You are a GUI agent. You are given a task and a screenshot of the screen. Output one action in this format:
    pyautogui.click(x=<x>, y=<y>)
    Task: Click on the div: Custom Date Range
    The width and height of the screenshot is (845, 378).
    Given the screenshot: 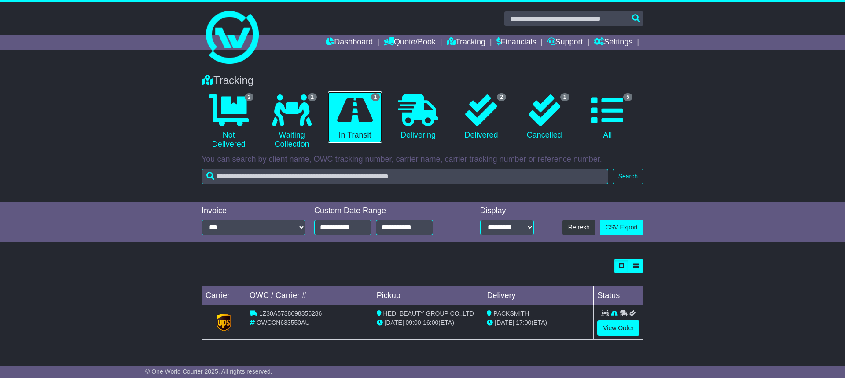 What is the action you would take?
    pyautogui.click(x=385, y=211)
    